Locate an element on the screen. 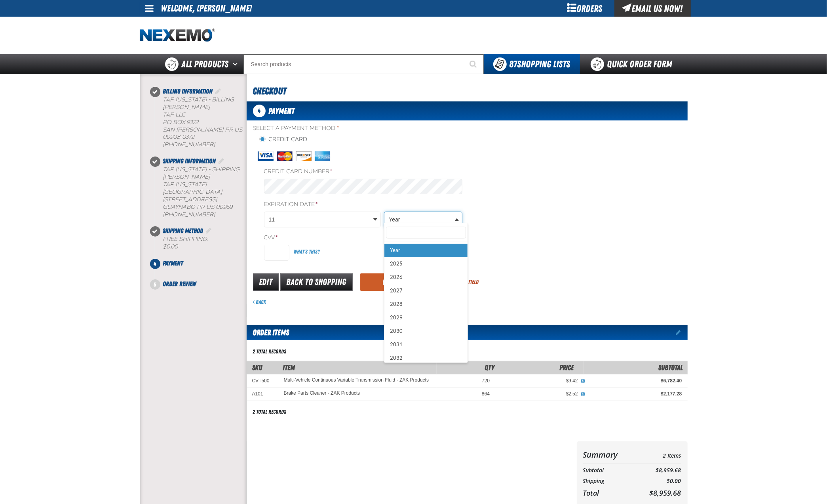 This screenshot has width=827, height=504. input: Search field is located at coordinates (426, 233).